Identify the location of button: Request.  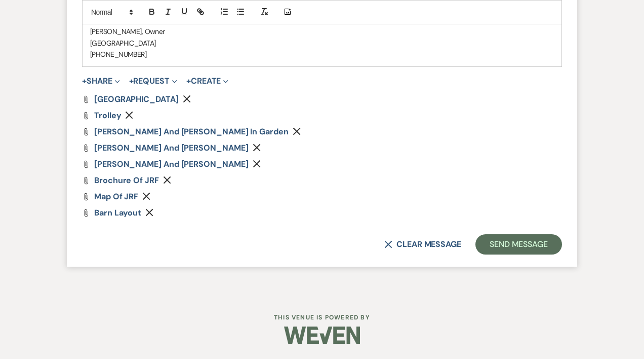
(153, 81).